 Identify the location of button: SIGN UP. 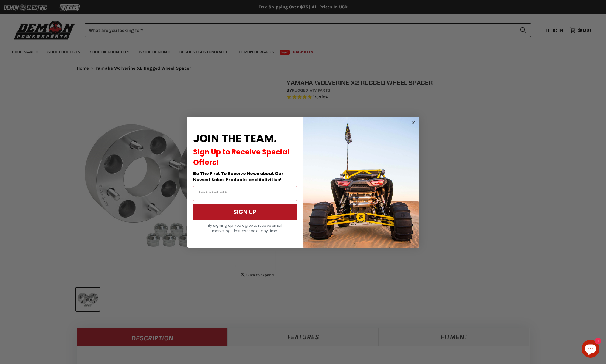
(245, 212).